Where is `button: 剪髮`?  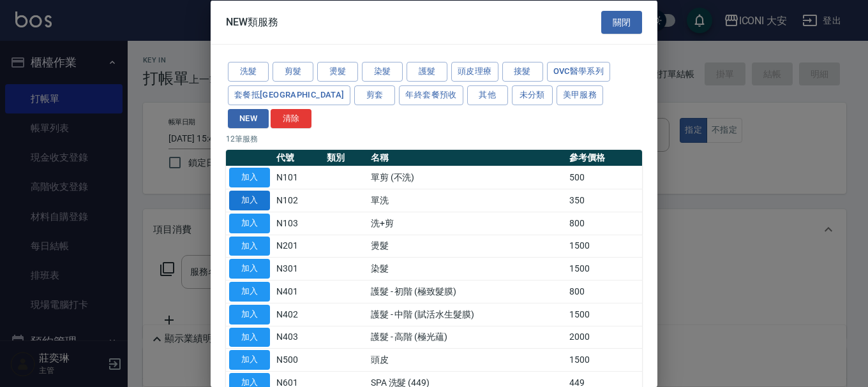 button: 剪髮 is located at coordinates (293, 72).